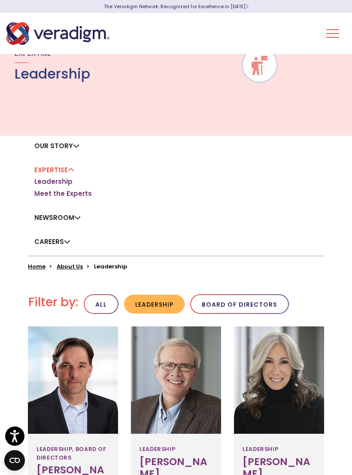 The image size is (352, 475). What do you see at coordinates (70, 266) in the screenshot?
I see `a: About Us` at bounding box center [70, 266].